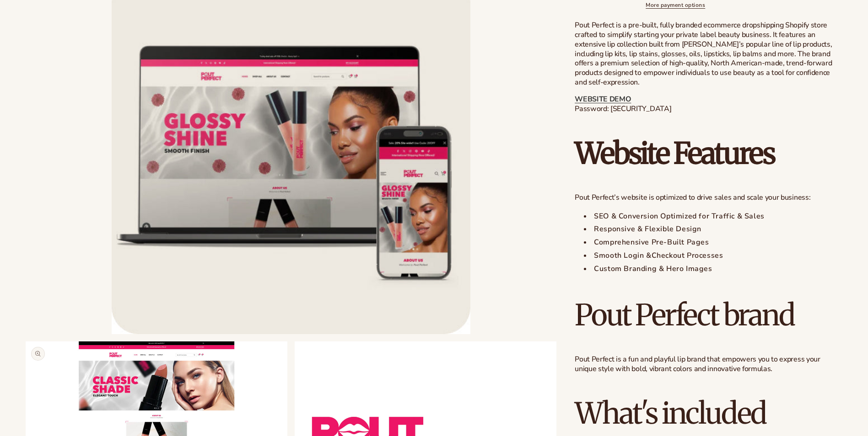 The height and width of the screenshot is (436, 868). Describe the element at coordinates (622, 256) in the screenshot. I see `span: Smooth Login &` at that location.